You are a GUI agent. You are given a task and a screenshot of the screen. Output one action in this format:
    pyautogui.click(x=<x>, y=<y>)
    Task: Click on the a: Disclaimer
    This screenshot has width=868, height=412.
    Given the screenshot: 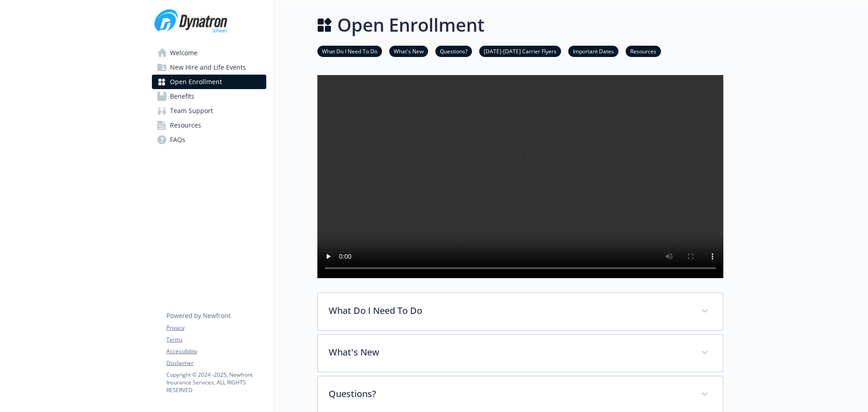 What is the action you would take?
    pyautogui.click(x=216, y=363)
    